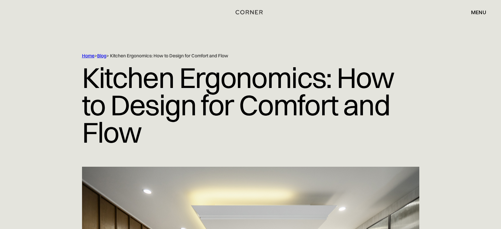 The height and width of the screenshot is (229, 501). What do you see at coordinates (88, 56) in the screenshot?
I see `a: Home` at bounding box center [88, 56].